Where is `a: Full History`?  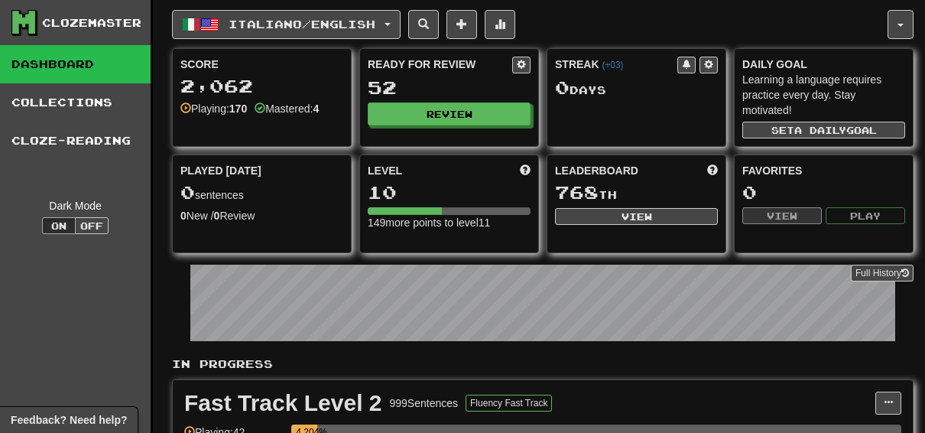
a: Full History is located at coordinates (882, 273).